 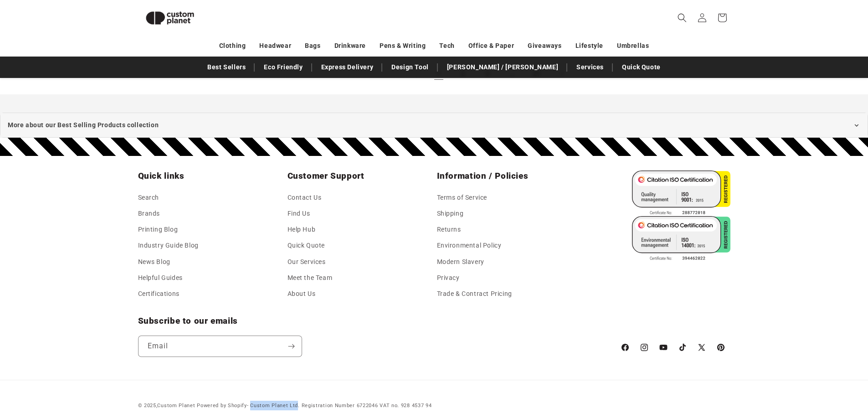 What do you see at coordinates (159, 293) in the screenshot?
I see `a: Certifications` at bounding box center [159, 293].